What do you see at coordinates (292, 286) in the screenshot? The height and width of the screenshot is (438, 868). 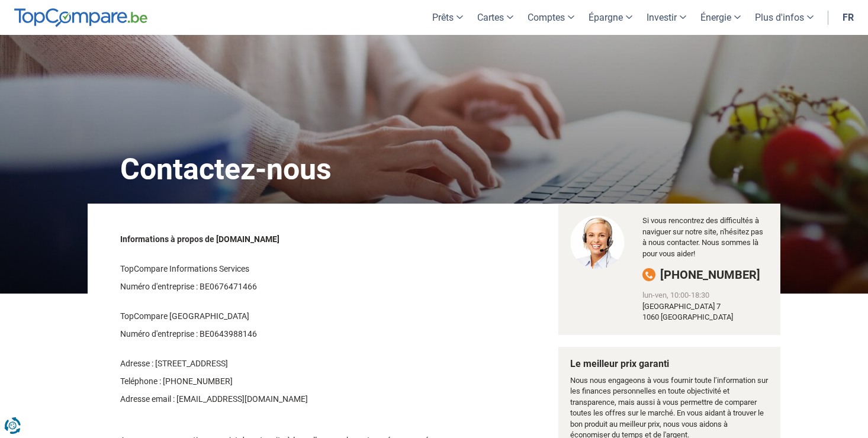 I see `p: Numéro d'entreprise : BE0676471466` at bounding box center [292, 286].